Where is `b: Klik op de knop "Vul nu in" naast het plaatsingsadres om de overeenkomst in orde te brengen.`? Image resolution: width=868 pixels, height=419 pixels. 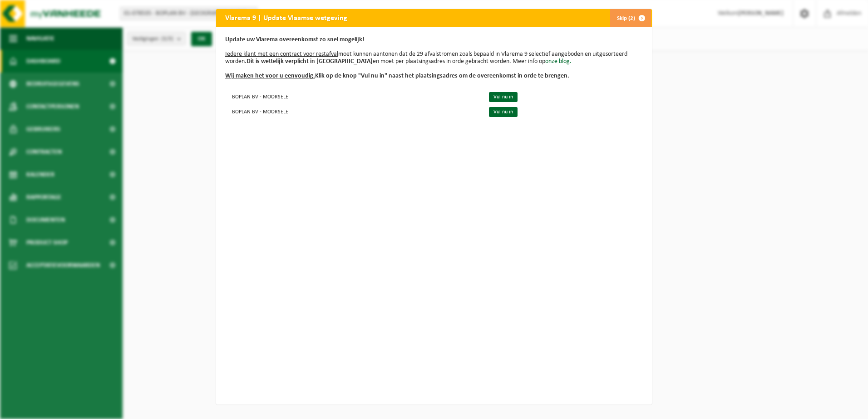 b: Klik op de knop "Vul nu in" naast het plaatsingsadres om de overeenkomst in orde te brengen. is located at coordinates (397, 76).